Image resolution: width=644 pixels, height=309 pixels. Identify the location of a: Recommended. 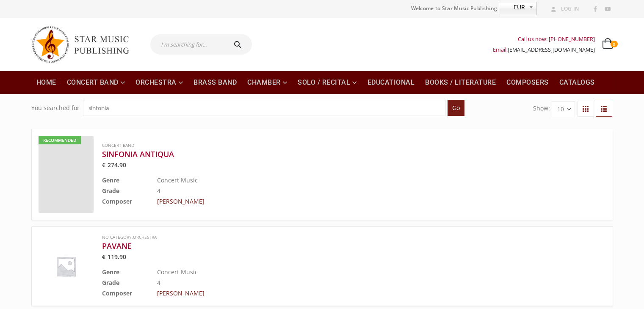
(66, 174).